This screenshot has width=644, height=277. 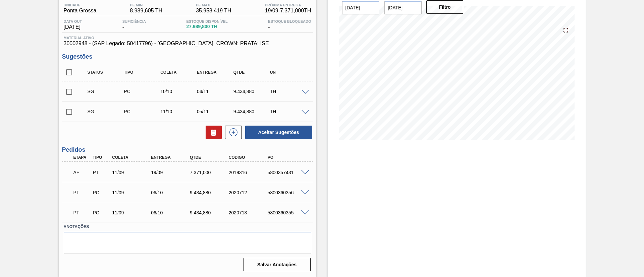 What do you see at coordinates (215, 92) in the screenshot?
I see `div: 04/11/2025` at bounding box center [215, 92].